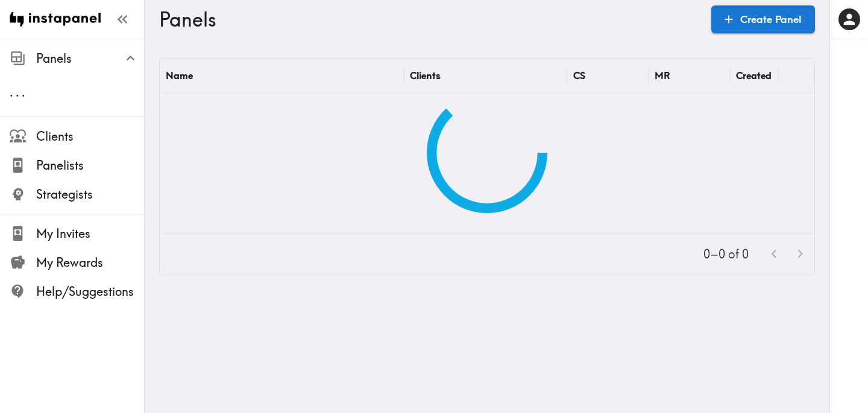 The height and width of the screenshot is (413, 868). What do you see at coordinates (90, 136) in the screenshot?
I see `span: Clients` at bounding box center [90, 136].